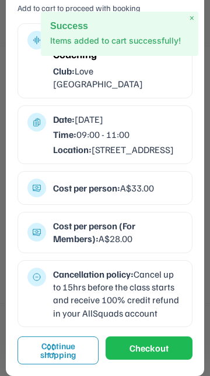  Describe the element at coordinates (119, 26) in the screenshot. I see `h2: Success` at that location.